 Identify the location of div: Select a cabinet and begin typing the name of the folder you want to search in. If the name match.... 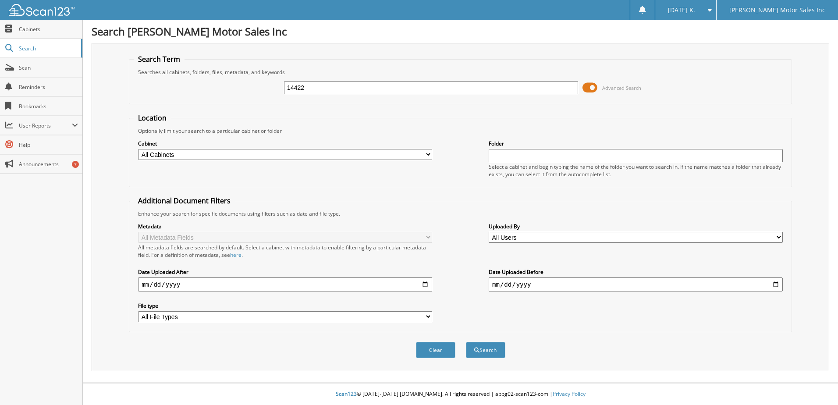
(635, 170).